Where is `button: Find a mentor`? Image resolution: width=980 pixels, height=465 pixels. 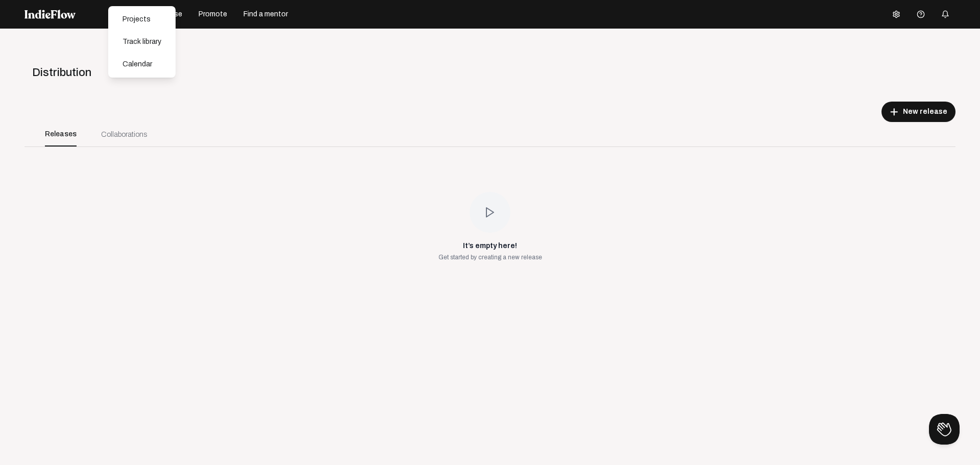 button: Find a mentor is located at coordinates (265, 14).